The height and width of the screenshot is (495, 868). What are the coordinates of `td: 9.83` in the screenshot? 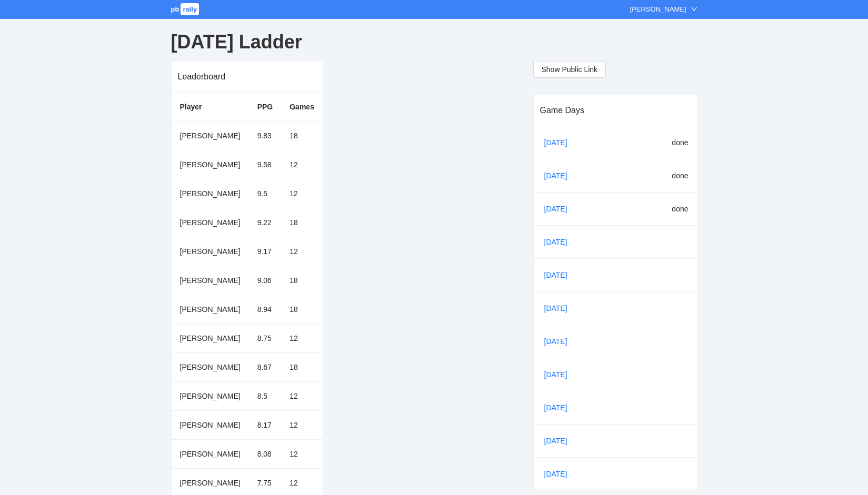 It's located at (265, 135).